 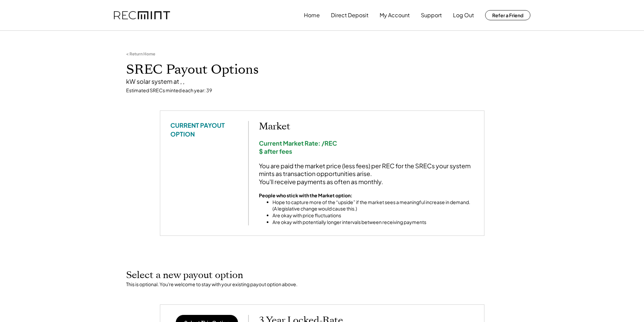 I want to click on div: You are paid the market price (less fees) per REC for the SRECs your system mints as transaction ..., so click(x=367, y=174).